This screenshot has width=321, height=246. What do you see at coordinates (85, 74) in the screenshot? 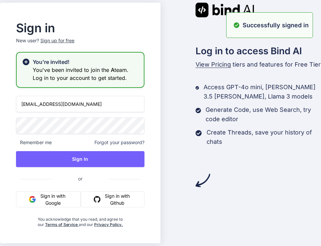
I see `h3: You've been invited to join the team. Log in to your account to get started.` at bounding box center [85, 74].